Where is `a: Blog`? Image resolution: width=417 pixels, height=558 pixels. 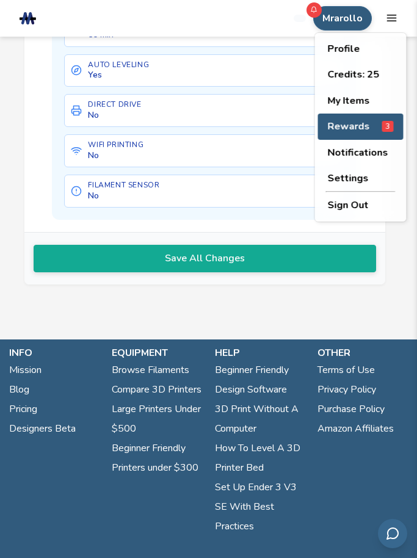 a: Blog is located at coordinates (19, 389).